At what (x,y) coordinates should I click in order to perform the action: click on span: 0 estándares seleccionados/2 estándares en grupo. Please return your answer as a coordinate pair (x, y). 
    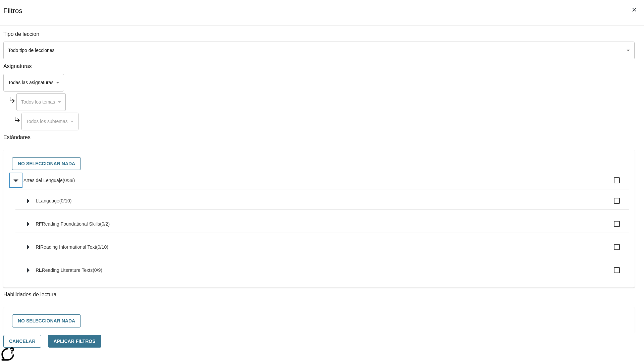
    Looking at the image, I should click on (104, 225).